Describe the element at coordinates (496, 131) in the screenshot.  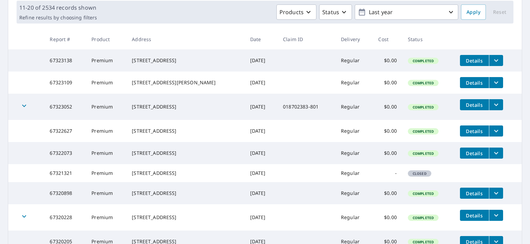
I see `button: filesDropdownBtn-67322627` at that location.